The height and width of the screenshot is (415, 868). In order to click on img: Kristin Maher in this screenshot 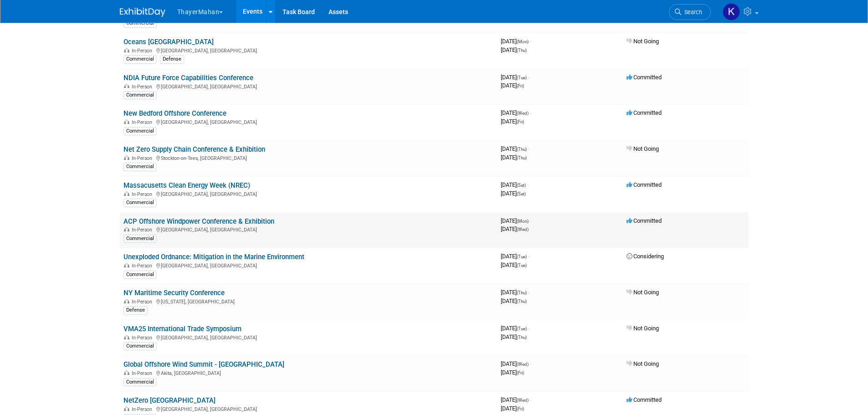, I will do `click(732, 12)`.